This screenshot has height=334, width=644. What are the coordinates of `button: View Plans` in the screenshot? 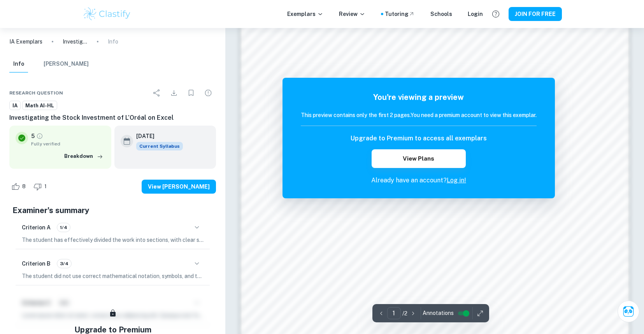 It's located at (419, 159).